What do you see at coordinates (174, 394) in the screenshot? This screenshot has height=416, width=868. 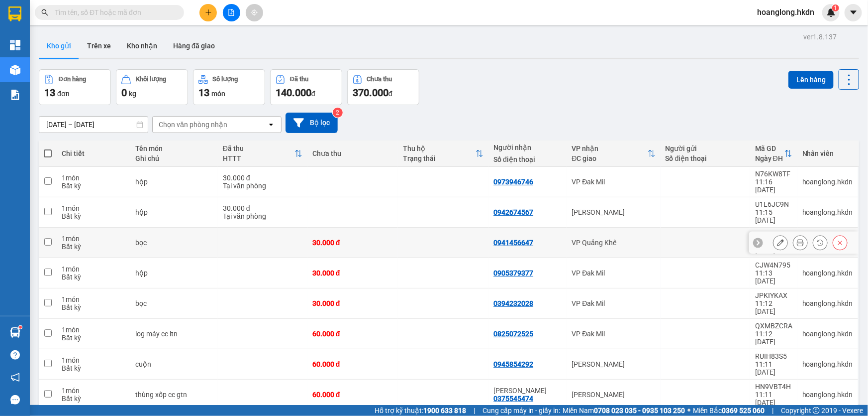 I see `div: thùng xốp cc gtn` at bounding box center [174, 394].